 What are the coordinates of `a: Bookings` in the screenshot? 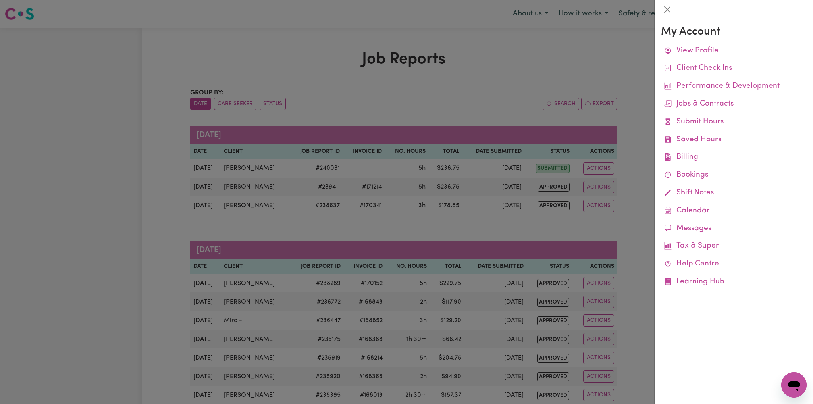 It's located at (734, 175).